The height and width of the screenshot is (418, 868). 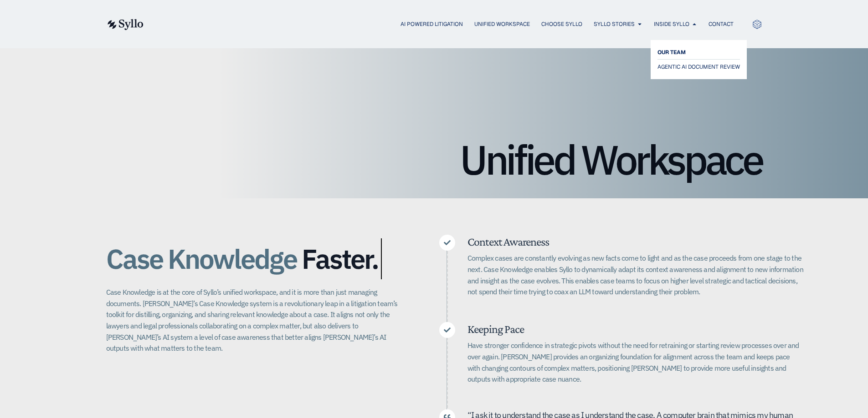 I want to click on p: Case Knowledge is at the core of Syllo’s unified workspace, and it is more than just managing doc..., so click(x=254, y=321).